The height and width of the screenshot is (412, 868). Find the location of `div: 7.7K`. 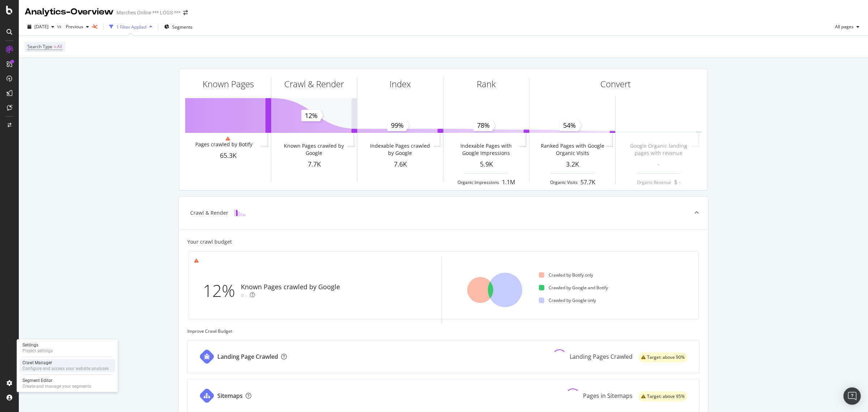

div: 7.7K is located at coordinates (314, 164).